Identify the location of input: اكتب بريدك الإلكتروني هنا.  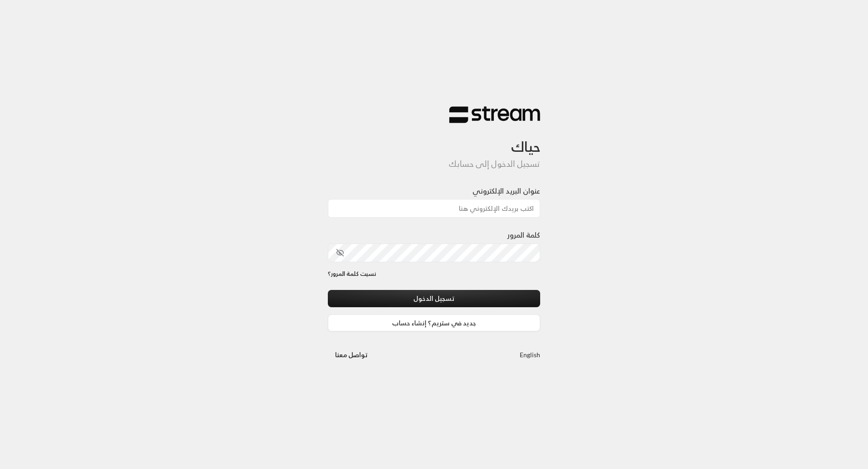
(434, 208).